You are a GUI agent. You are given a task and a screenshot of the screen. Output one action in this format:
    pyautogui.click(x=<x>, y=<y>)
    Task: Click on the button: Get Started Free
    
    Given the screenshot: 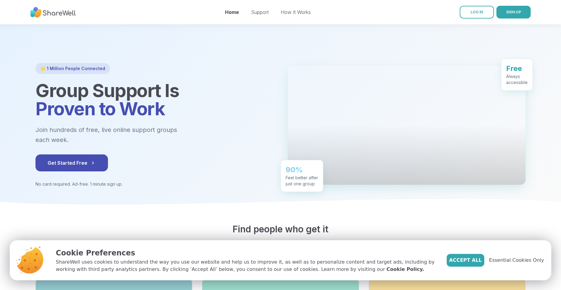 What is the action you would take?
    pyautogui.click(x=72, y=163)
    